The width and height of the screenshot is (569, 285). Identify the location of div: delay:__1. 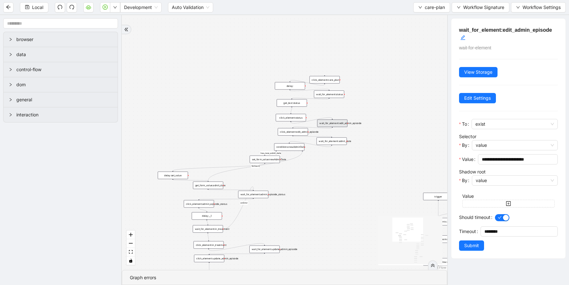
(207, 216).